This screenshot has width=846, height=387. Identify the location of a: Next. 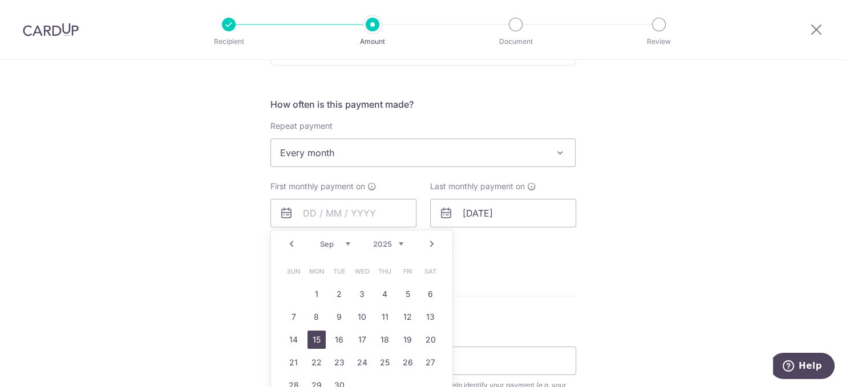
(432, 244).